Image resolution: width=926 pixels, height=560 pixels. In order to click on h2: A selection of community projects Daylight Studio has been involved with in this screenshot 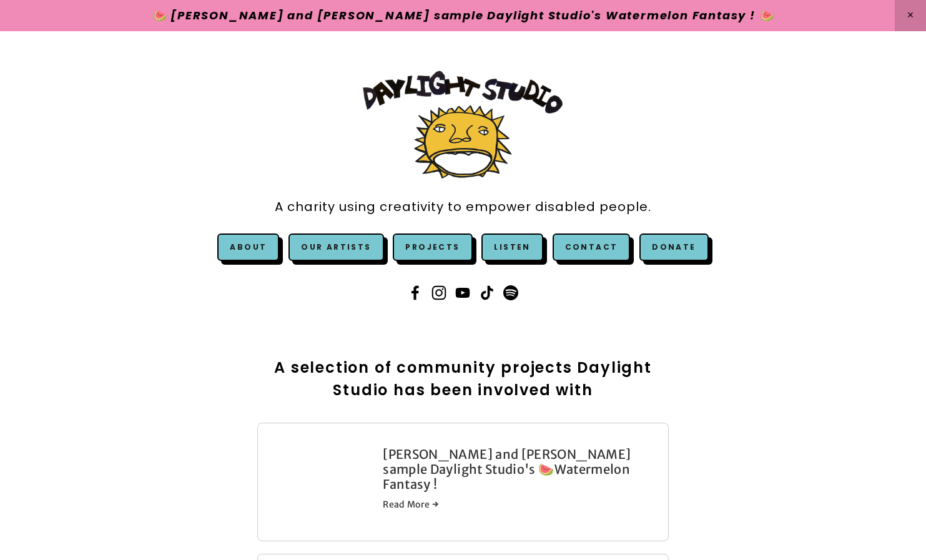, I will do `click(463, 379)`.